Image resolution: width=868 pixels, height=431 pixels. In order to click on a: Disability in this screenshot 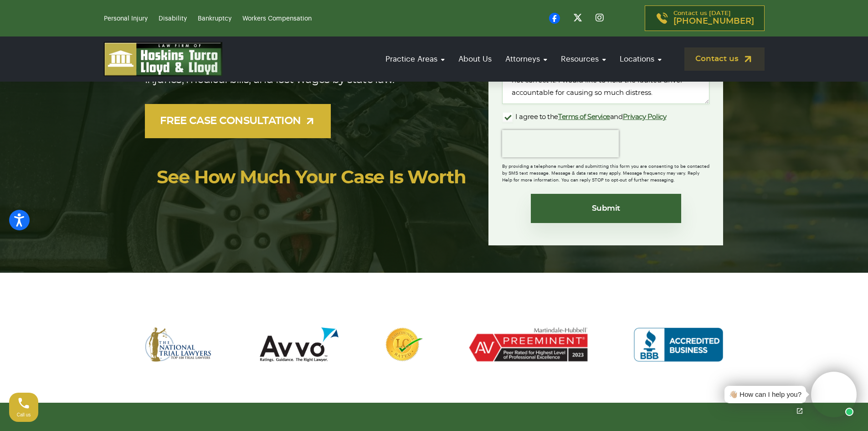, I will do `click(173, 19)`.